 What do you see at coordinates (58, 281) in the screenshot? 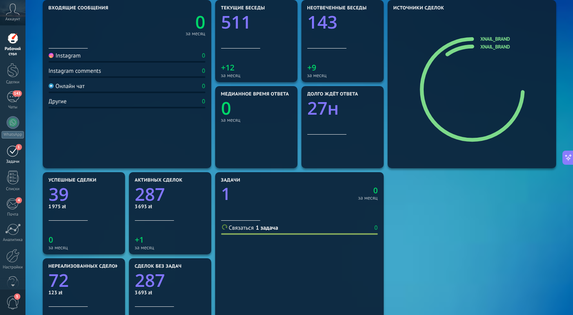
I see `text: 72` at bounding box center [58, 281].